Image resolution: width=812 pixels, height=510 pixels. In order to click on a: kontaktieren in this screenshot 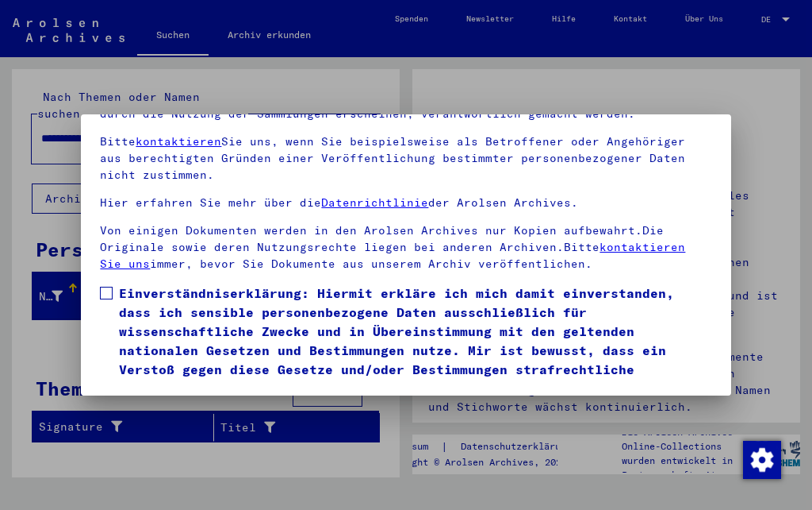, I will do `click(178, 141)`.